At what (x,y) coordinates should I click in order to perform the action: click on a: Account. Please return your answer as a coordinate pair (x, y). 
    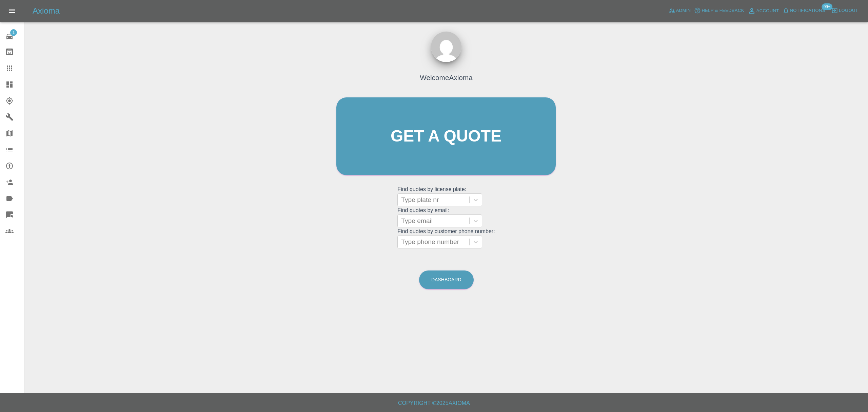
    Looking at the image, I should click on (763, 11).